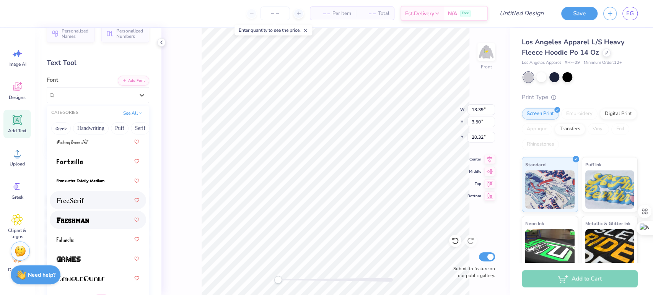 Image resolution: width=653 pixels, height=295 pixels. Describe the element at coordinates (598, 129) in the screenshot. I see `div: Vinyl` at that location.